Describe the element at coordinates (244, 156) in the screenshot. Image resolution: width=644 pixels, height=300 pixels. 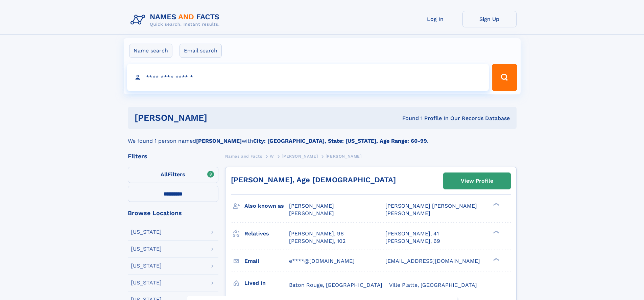
I see `a: Names and Facts` at that location.